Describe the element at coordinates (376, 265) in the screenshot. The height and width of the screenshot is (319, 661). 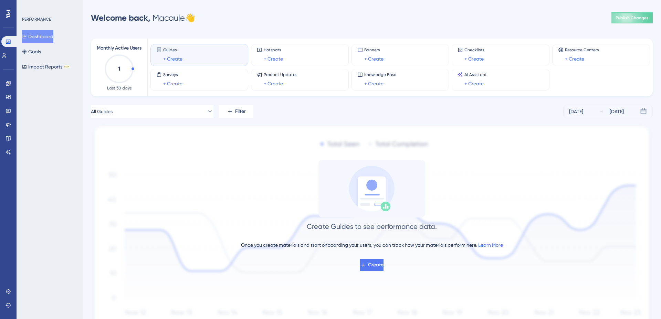
I see `span: Create` at that location.